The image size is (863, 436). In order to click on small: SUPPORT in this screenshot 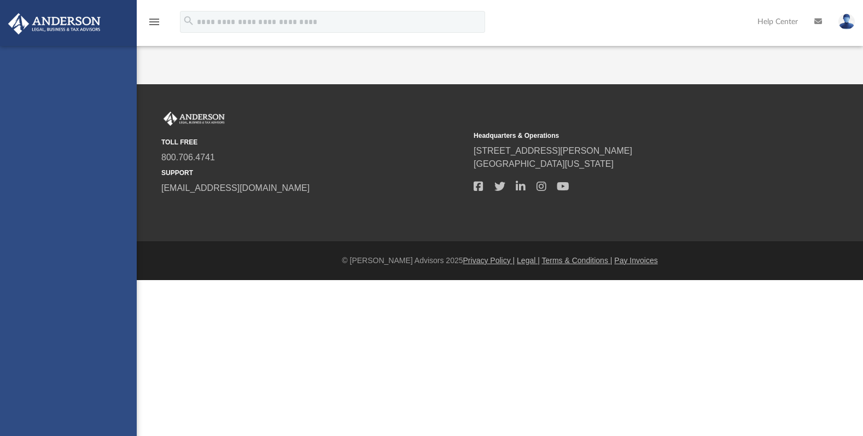, I will do `click(313, 173)`.